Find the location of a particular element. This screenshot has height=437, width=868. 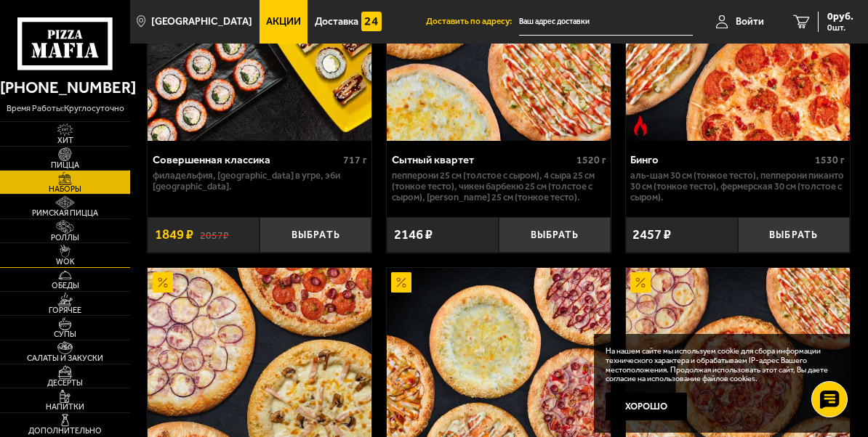

span: Доставка is located at coordinates (337, 22).